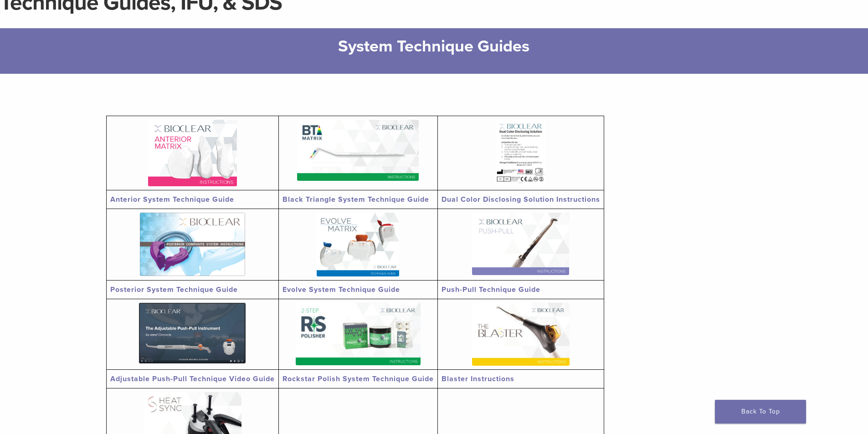  Describe the element at coordinates (172, 199) in the screenshot. I see `a: Anterior System Technique Guide` at that location.